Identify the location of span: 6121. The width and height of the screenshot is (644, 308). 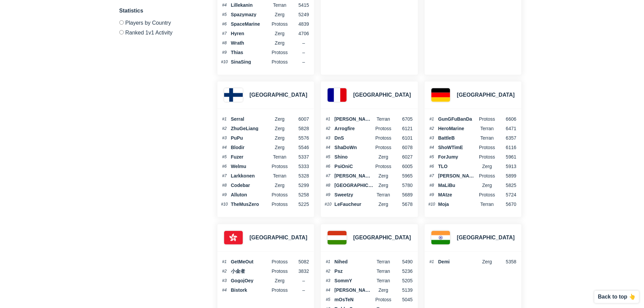
(403, 128).